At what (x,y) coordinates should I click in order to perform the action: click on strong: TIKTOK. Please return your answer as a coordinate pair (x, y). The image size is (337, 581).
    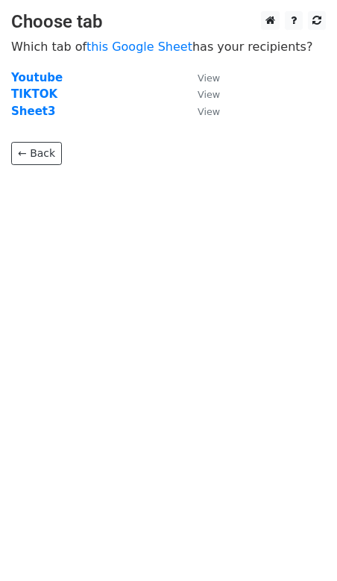
    Looking at the image, I should click on (34, 94).